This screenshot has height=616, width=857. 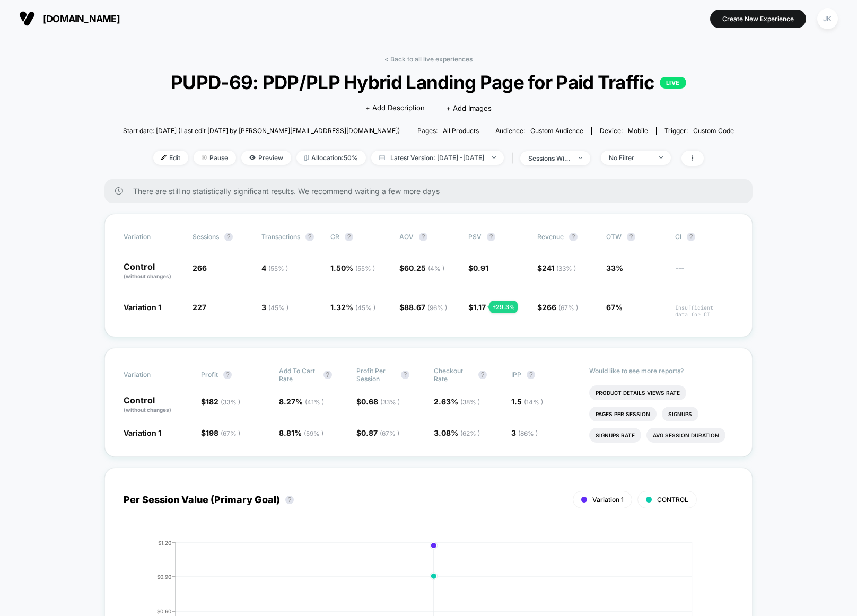 What do you see at coordinates (637, 393) in the screenshot?
I see `li: Product Details Views Rate` at bounding box center [637, 393].